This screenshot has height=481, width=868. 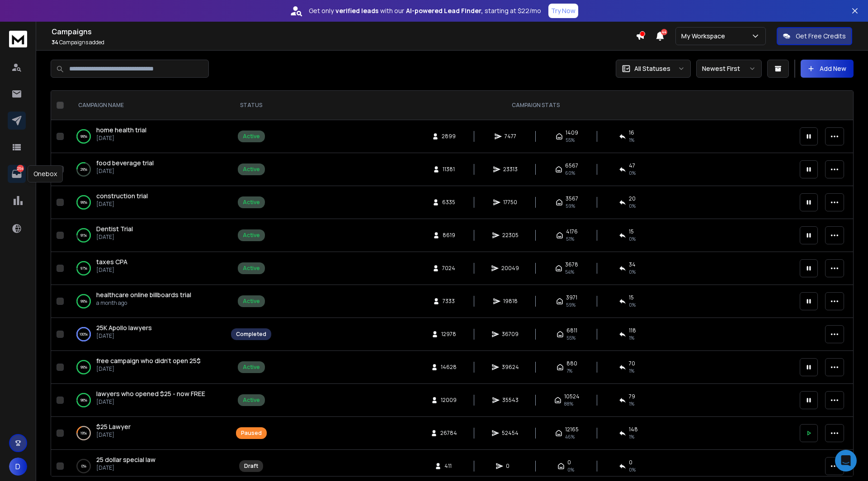 I want to click on button: Get Free Credits, so click(x=814, y=36).